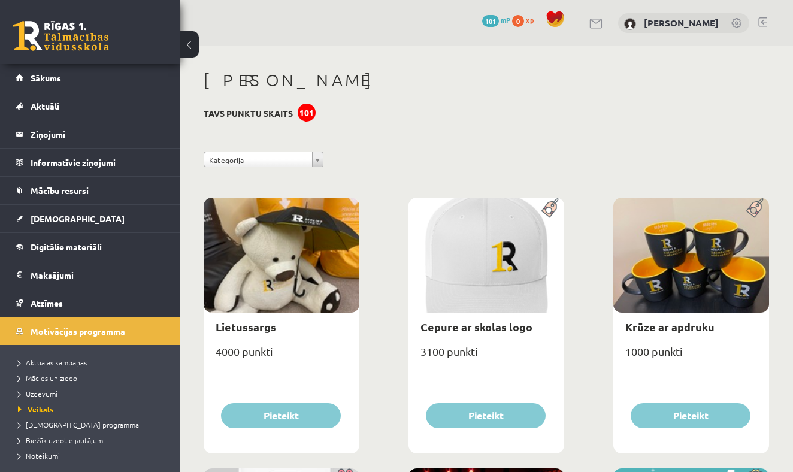 Image resolution: width=793 pixels, height=472 pixels. I want to click on a: Ziņojumi, so click(90, 134).